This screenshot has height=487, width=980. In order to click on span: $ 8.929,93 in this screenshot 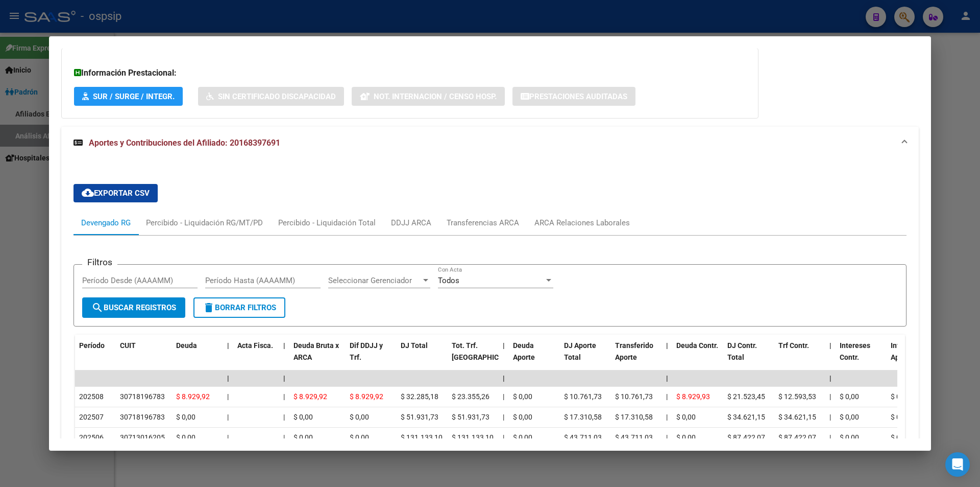, I will do `click(693, 397)`.